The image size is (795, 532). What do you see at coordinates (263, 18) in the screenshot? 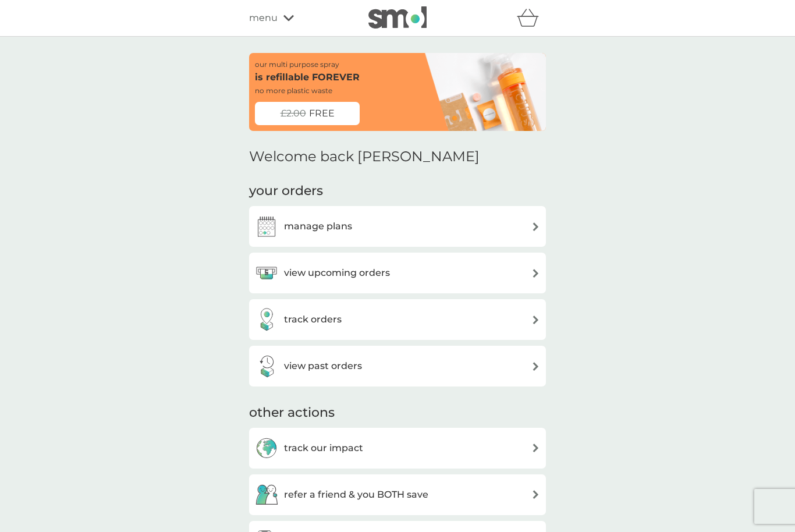
I see `span: menu` at bounding box center [263, 18].